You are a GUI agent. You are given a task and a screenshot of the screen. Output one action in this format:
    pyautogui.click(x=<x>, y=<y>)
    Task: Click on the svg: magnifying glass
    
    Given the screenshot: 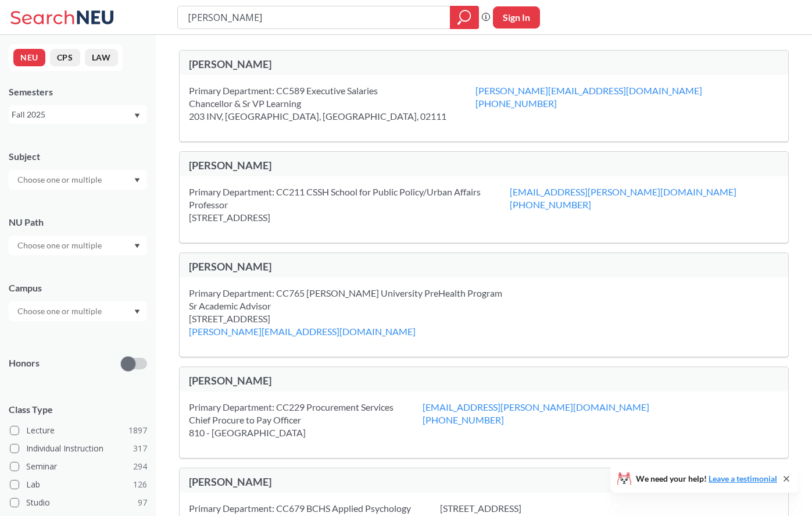 What is the action you would take?
    pyautogui.click(x=465, y=17)
    